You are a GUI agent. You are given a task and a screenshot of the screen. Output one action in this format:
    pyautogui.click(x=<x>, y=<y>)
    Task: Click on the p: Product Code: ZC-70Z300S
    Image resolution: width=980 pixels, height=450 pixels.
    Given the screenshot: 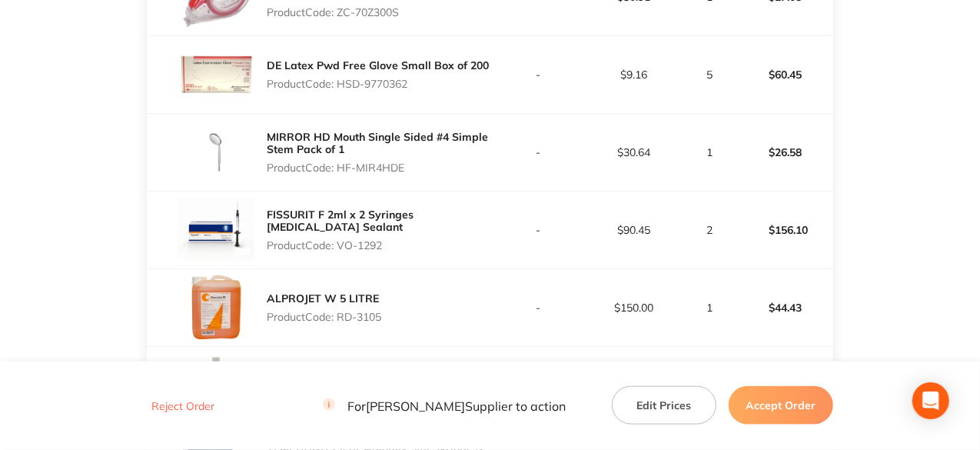 What is the action you would take?
    pyautogui.click(x=378, y=12)
    